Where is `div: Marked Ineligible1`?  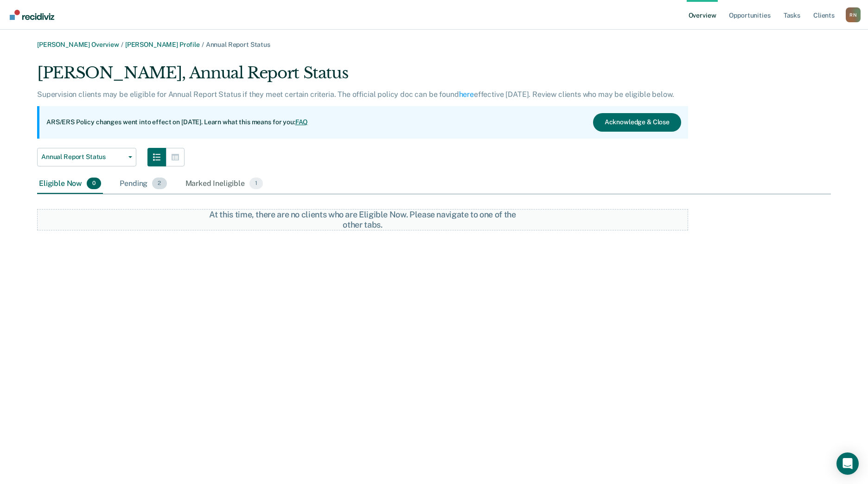
div: Marked Ineligible1 is located at coordinates (224, 184).